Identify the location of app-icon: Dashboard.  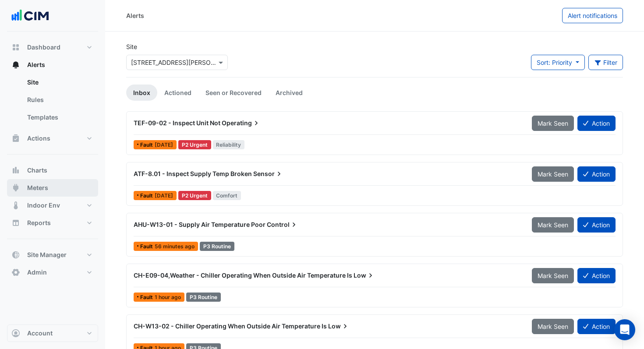
(16, 47).